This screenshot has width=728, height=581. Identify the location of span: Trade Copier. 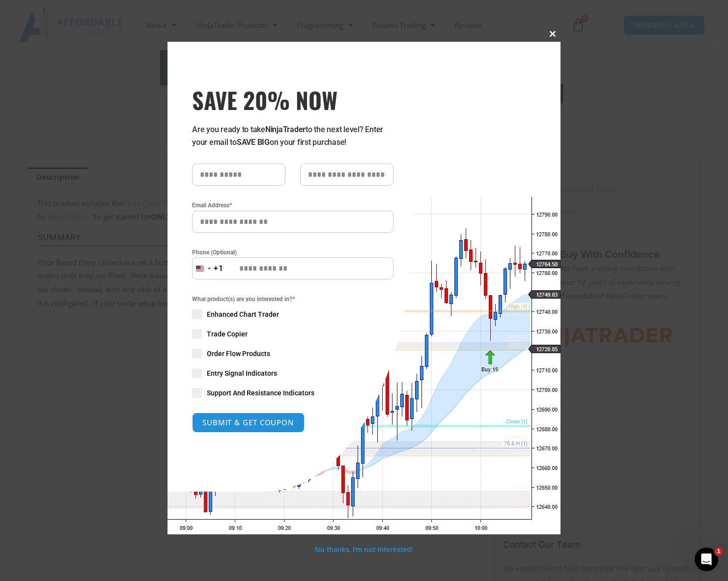
(227, 334).